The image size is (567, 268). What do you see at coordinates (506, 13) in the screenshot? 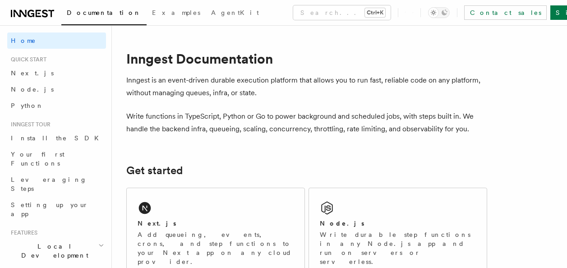
I see `a: Contact sales` at bounding box center [506, 13].